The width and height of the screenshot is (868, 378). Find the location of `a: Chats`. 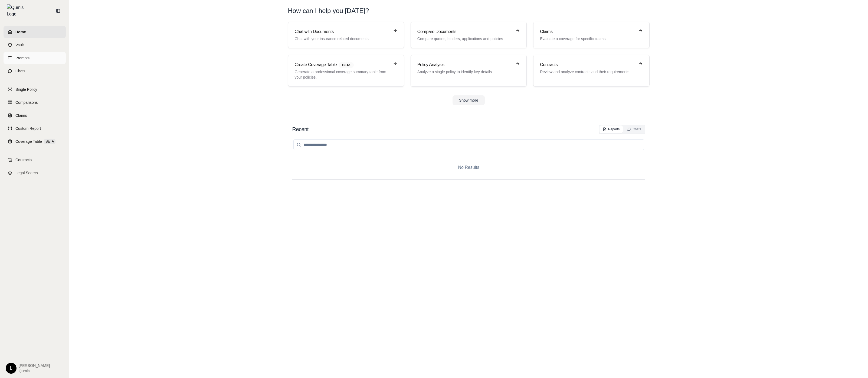

a: Chats is located at coordinates (34, 71).